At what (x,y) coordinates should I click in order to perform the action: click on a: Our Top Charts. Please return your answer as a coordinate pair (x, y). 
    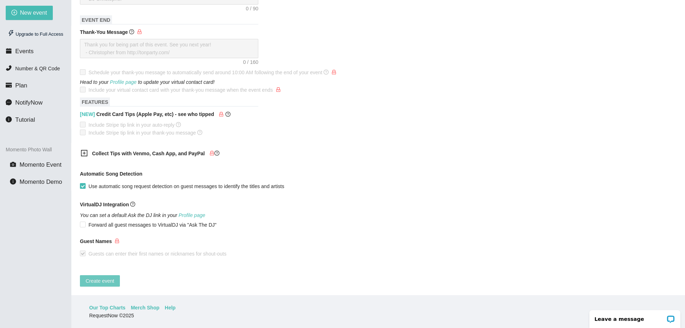
    Looking at the image, I should click on (107, 308).